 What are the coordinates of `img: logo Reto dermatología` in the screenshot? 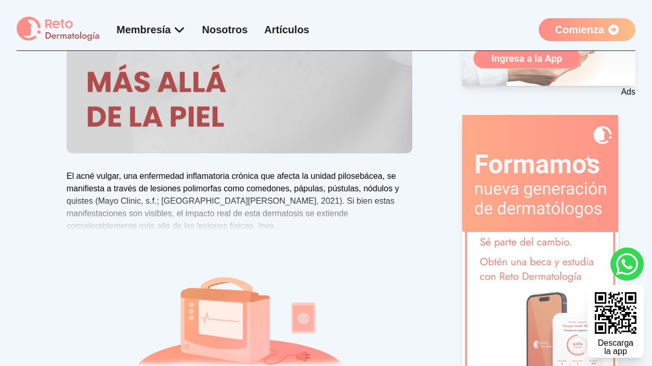 It's located at (58, 29).